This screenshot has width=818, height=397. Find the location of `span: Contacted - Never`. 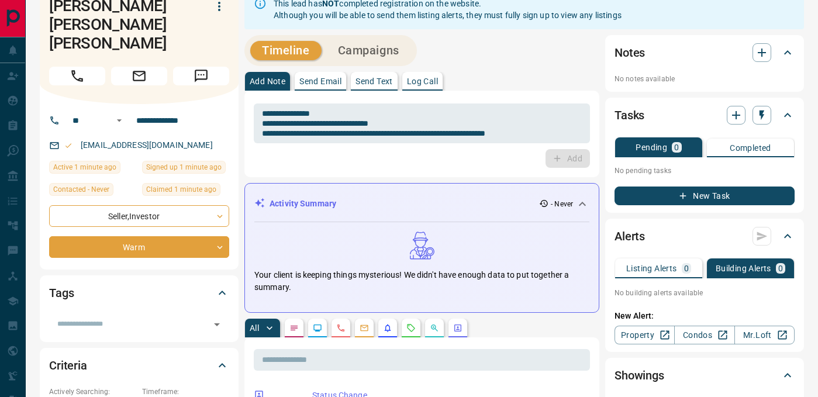

span: Contacted - Never is located at coordinates (81, 190).